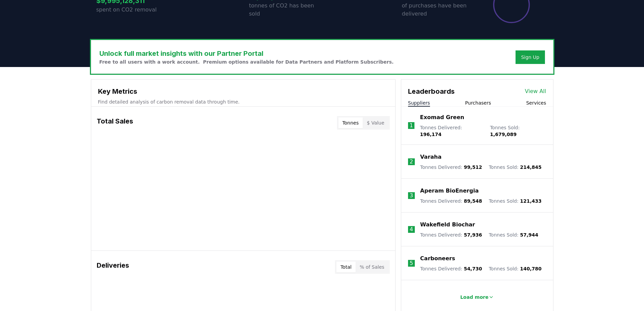 This screenshot has width=644, height=311. I want to click on span: 121,433, so click(531, 201).